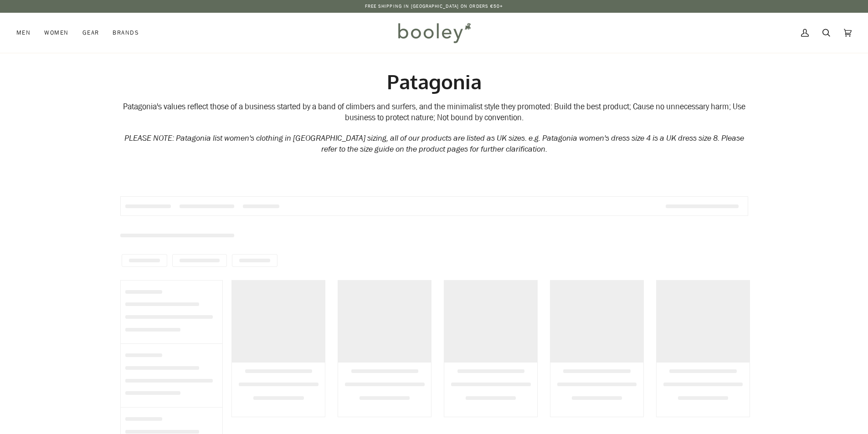 This screenshot has height=434, width=868. I want to click on div: Gear, so click(90, 33).